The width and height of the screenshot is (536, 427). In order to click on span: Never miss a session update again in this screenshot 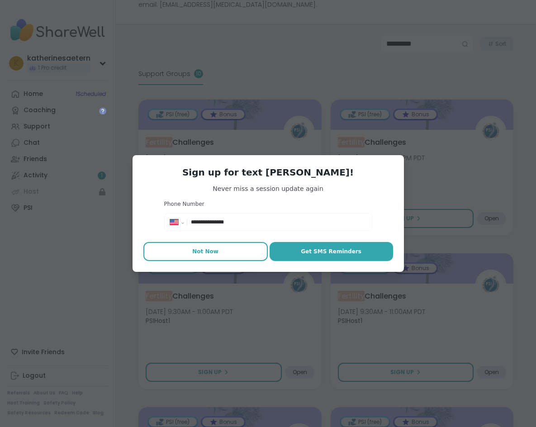, I will do `click(268, 189)`.